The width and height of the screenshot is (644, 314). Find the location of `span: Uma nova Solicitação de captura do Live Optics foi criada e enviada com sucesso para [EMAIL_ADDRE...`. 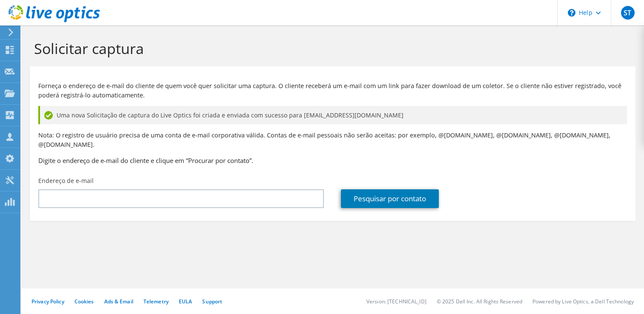

span: Uma nova Solicitação de captura do Live Optics foi criada e enviada com sucesso para [EMAIL_ADDRE... is located at coordinates (230, 115).